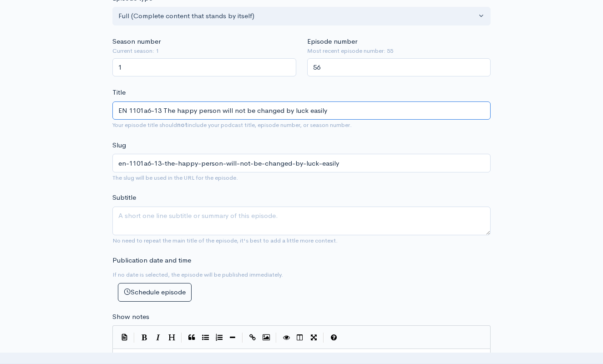 Image resolution: width=603 pixels, height=364 pixels. Describe the element at coordinates (333, 338) in the screenshot. I see `button: Markdown Guide` at that location.